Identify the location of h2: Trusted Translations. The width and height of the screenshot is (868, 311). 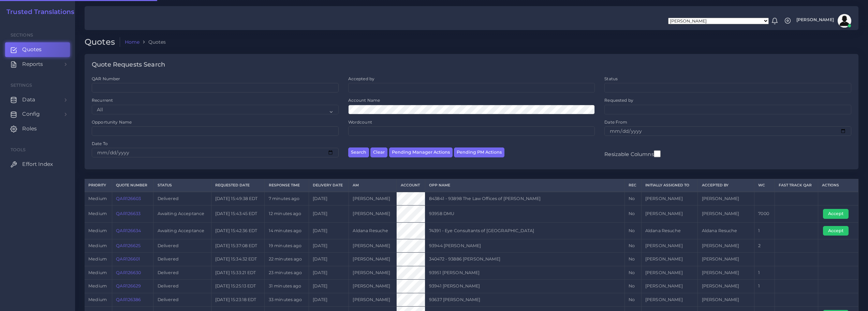
(38, 12).